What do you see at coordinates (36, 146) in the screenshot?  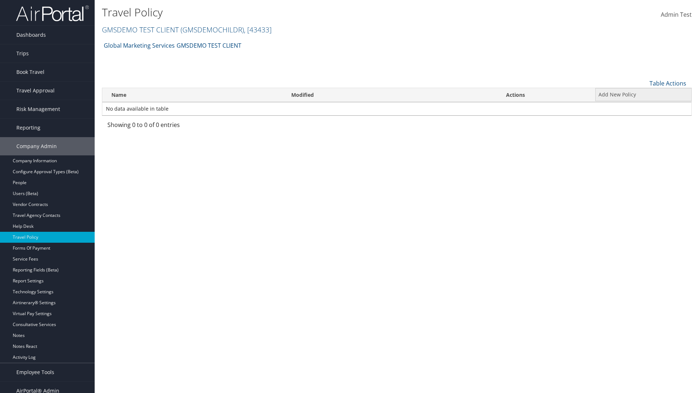 I see `span: Company Admin` at bounding box center [36, 146].